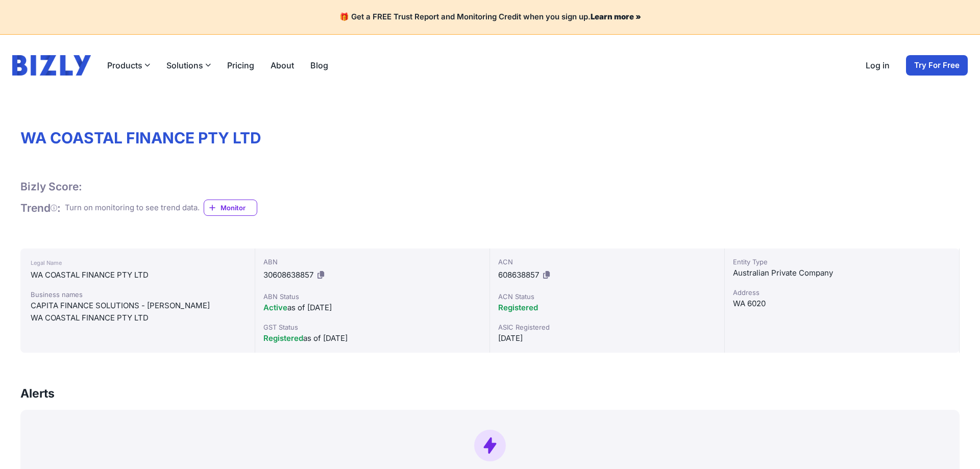  Describe the element at coordinates (841, 292) in the screenshot. I see `div: Address` at that location.